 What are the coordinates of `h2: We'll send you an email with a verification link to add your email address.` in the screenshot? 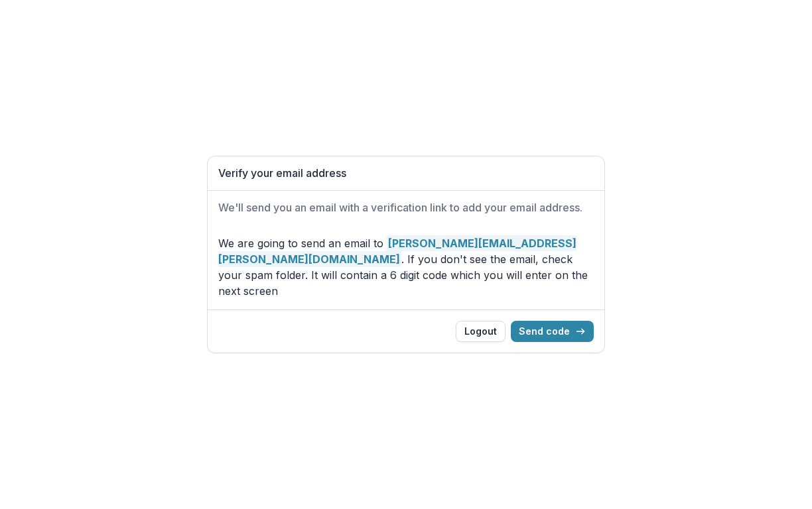 It's located at (406, 208).